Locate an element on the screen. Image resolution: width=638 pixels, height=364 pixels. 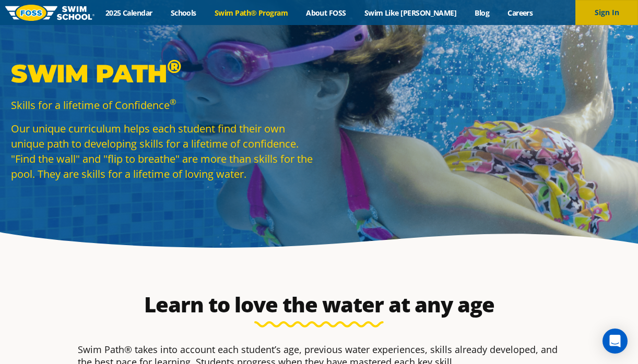
h2: Learn to love the water at any age is located at coordinates (319, 305).